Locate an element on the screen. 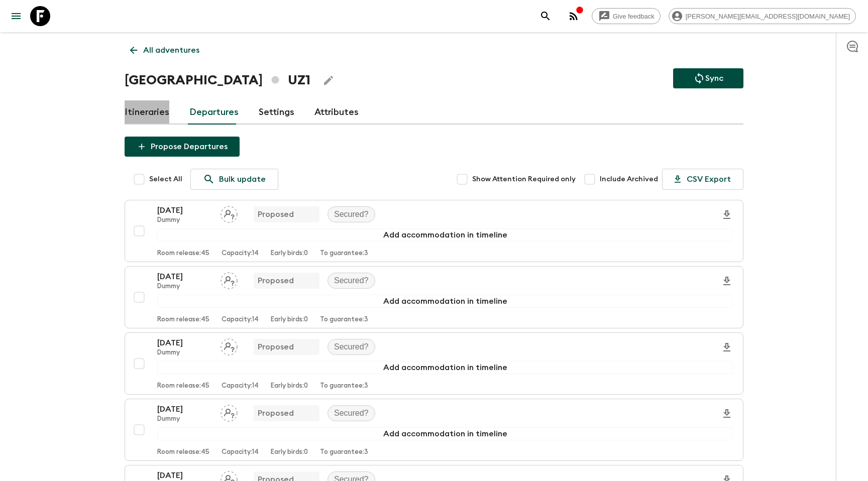 This screenshot has height=481, width=868. span: Show Attention Required only is located at coordinates (524, 179).